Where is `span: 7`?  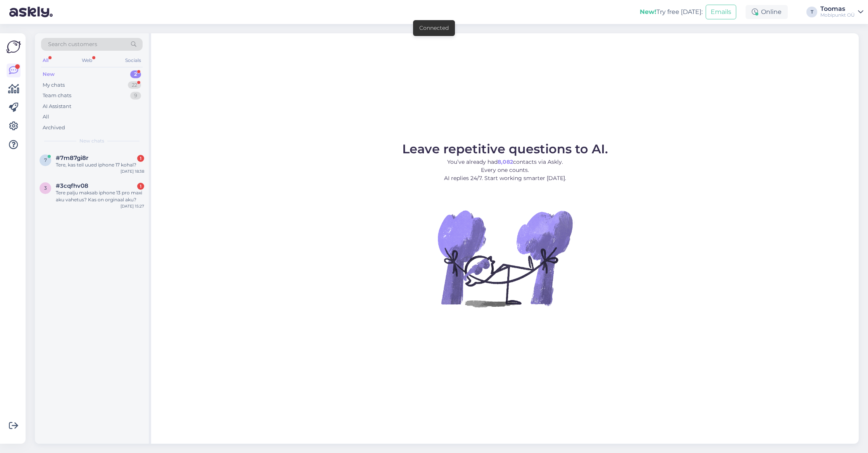 span: 7 is located at coordinates (45, 160).